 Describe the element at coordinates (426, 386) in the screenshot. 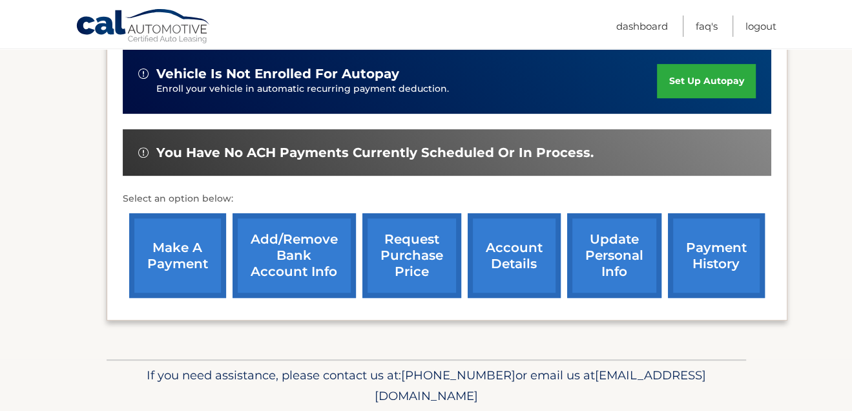

I see `p: If you need assistance, please contact us at: or email us at` at that location.